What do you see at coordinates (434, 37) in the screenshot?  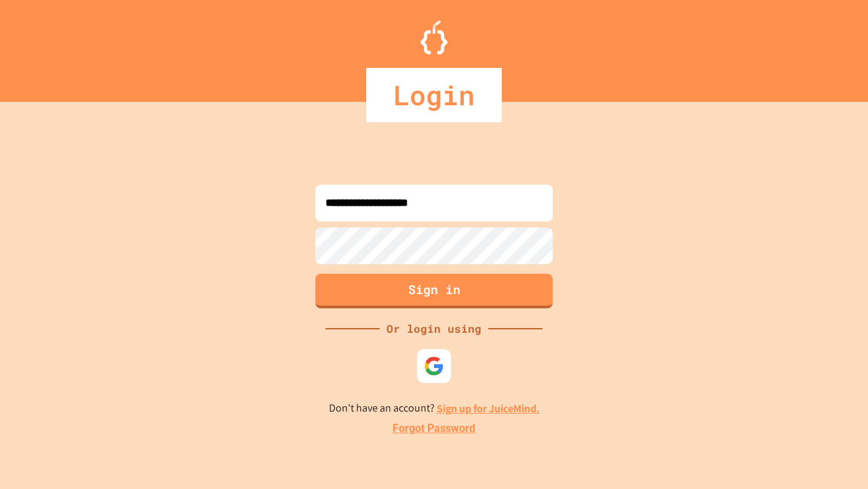 I see `img: Logo.svg` at bounding box center [434, 37].